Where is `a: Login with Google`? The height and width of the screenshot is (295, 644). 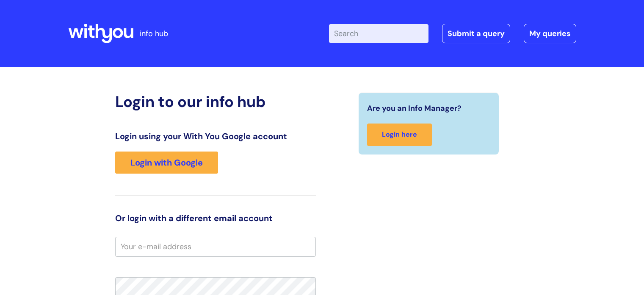 a: Login with Google is located at coordinates (166, 162).